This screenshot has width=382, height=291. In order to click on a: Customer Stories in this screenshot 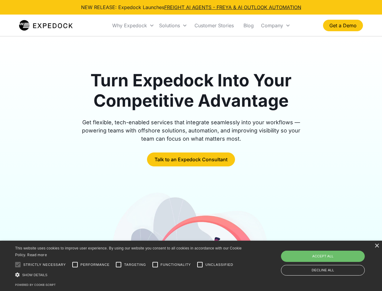, I will do `click(214, 25)`.